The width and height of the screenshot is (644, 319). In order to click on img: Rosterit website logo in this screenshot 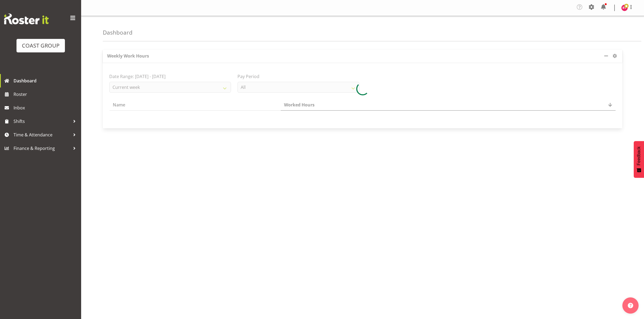, I will do `click(26, 19)`.